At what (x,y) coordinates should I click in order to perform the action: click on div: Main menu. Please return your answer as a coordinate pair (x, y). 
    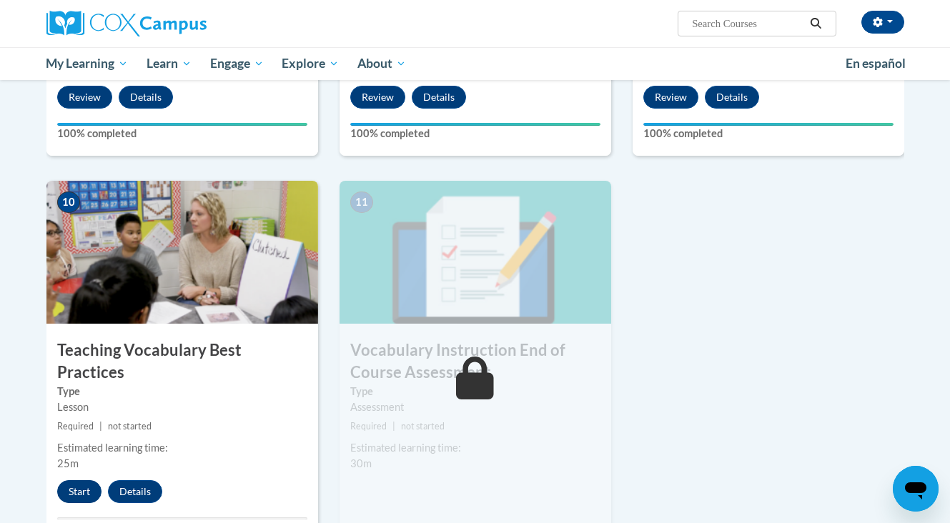
    Looking at the image, I should click on (475, 64).